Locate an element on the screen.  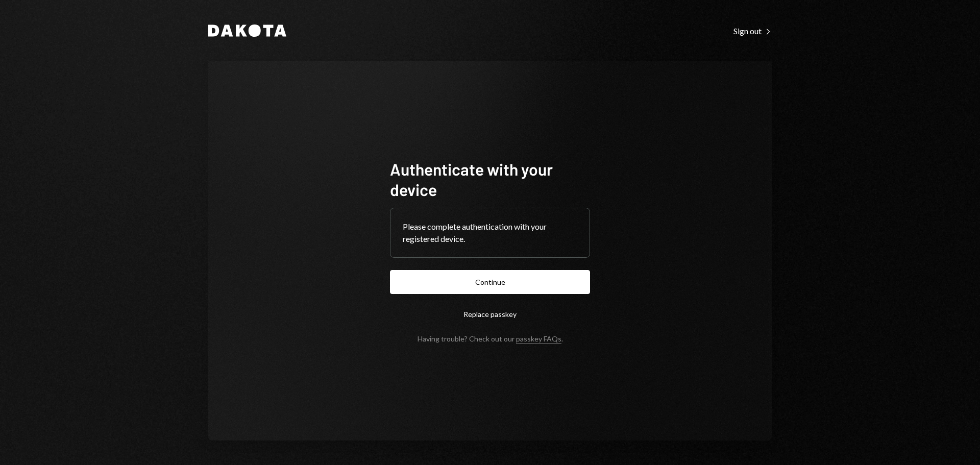
h1: Authenticate with your device is located at coordinates (490, 179).